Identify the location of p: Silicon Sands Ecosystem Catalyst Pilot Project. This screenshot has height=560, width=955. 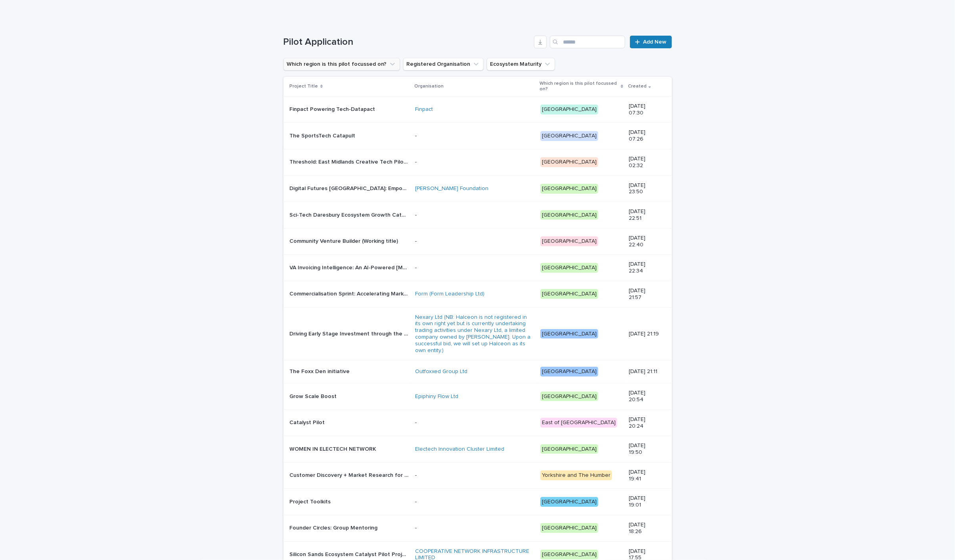
(350, 554).